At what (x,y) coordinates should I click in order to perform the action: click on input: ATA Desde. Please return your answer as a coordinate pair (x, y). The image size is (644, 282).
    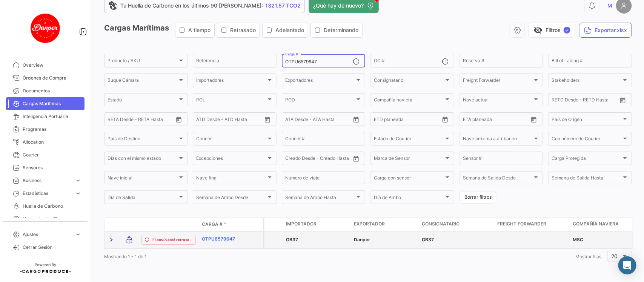
    Looking at the image, I should click on (297, 120).